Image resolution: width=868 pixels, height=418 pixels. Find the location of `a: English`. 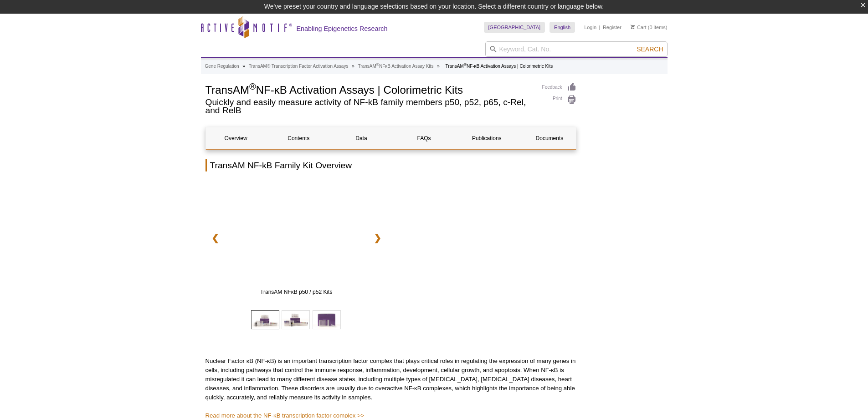

a: English is located at coordinates (562, 27).